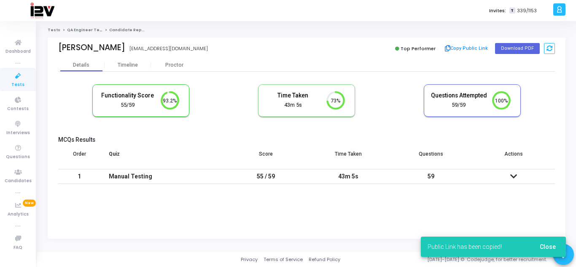 This screenshot has height=267, width=576. What do you see at coordinates (283, 259) in the screenshot?
I see `a: Terms of Service` at bounding box center [283, 259].